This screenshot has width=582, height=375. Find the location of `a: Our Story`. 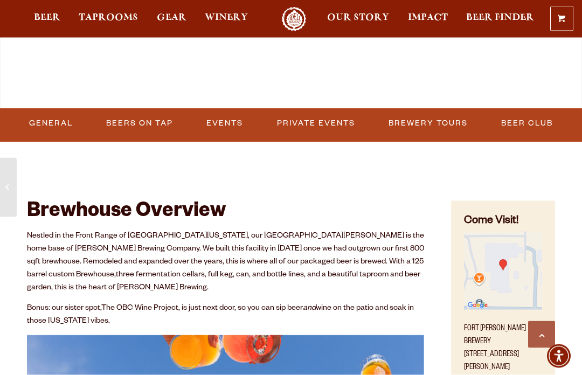

a: Our Story is located at coordinates (358, 19).